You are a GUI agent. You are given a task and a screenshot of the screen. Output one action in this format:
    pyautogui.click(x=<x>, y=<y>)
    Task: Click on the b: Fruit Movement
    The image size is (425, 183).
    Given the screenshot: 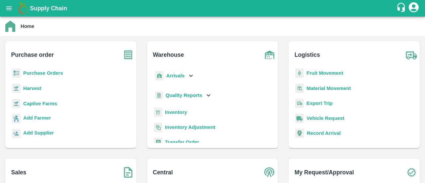 What is the action you would take?
    pyautogui.click(x=325, y=73)
    